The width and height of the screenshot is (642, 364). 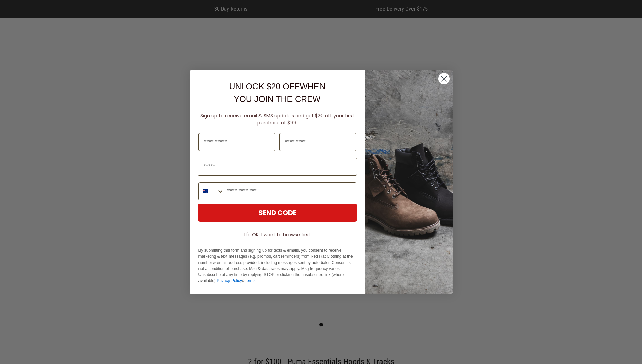 I want to click on button: Open LiveChat chat widget, so click(x=15, y=13).